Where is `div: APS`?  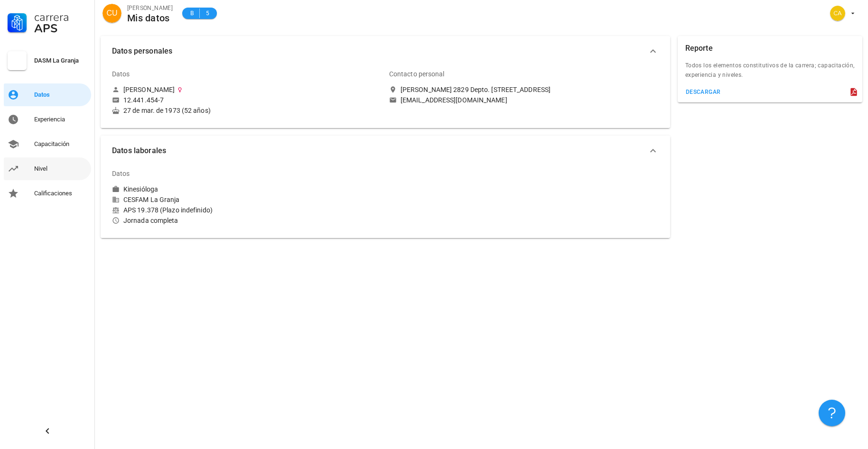
div: APS is located at coordinates (61, 28).